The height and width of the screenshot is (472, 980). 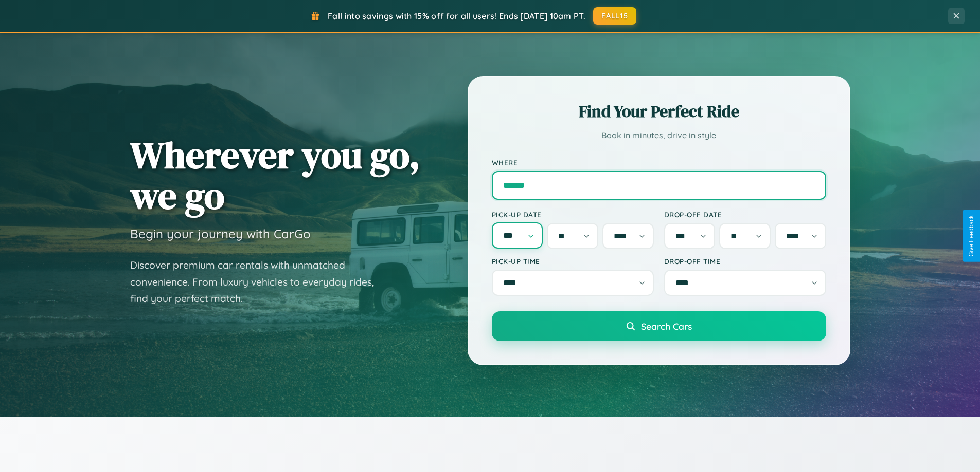 What do you see at coordinates (259, 282) in the screenshot?
I see `p: Discover premium car rentals with unmatched convenience. From luxury vehicles to everyday rides, ...` at bounding box center [259, 282].